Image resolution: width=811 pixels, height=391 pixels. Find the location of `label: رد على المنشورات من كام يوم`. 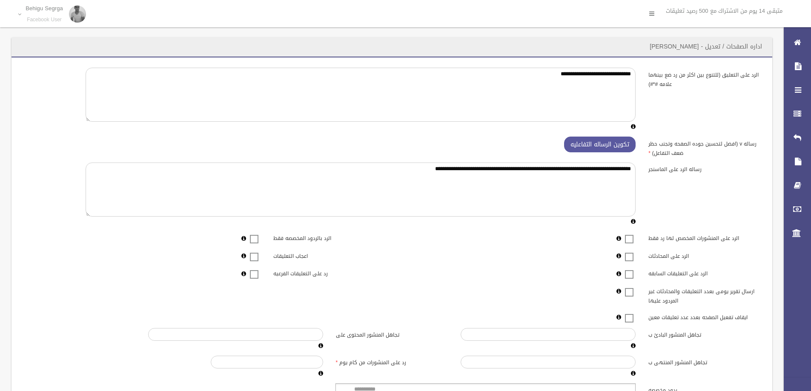

label: رد على المنشورات من كام يوم is located at coordinates (392, 362).